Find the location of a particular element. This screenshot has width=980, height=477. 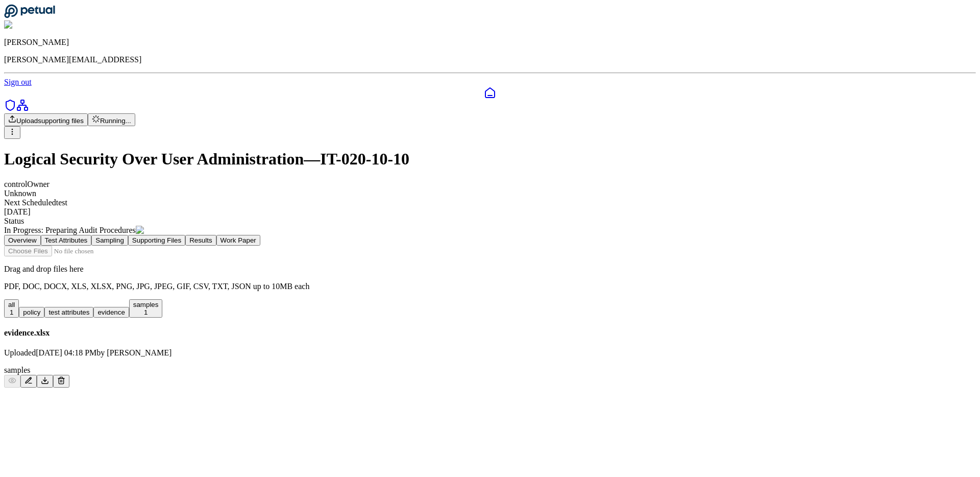

button: Sampling is located at coordinates (110, 240).